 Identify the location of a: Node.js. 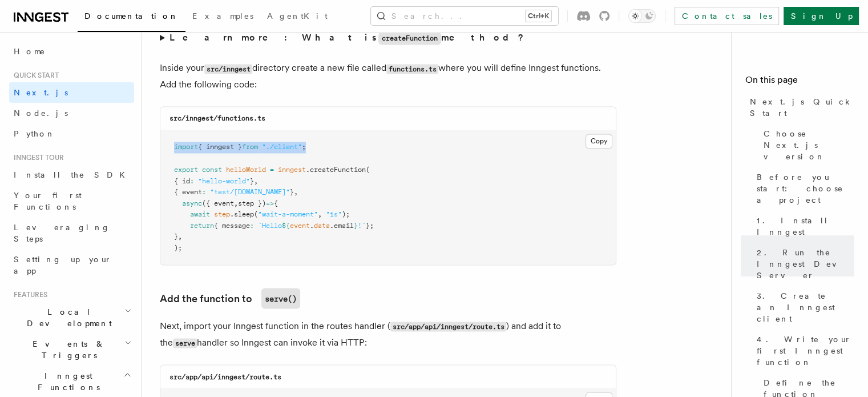
(71, 113).